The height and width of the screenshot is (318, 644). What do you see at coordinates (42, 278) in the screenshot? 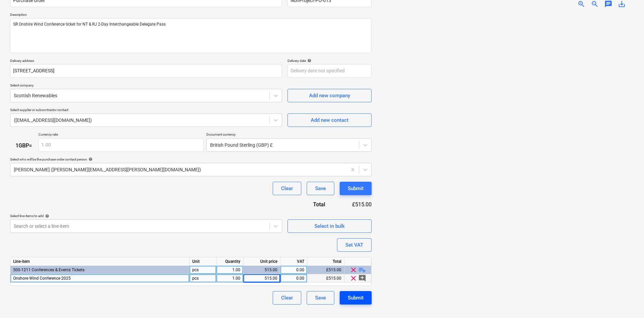
I see `span: Onshore Wind Conference 2025` at bounding box center [42, 278].